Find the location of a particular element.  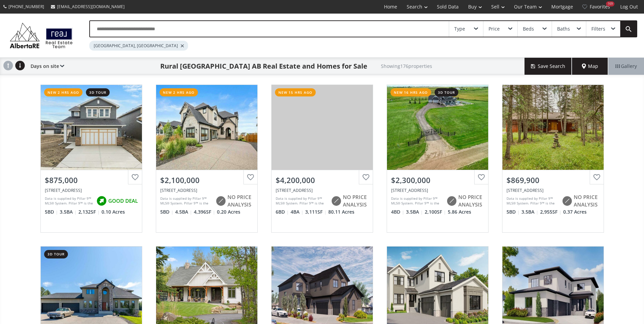

div: $875,000 is located at coordinates (91, 180).